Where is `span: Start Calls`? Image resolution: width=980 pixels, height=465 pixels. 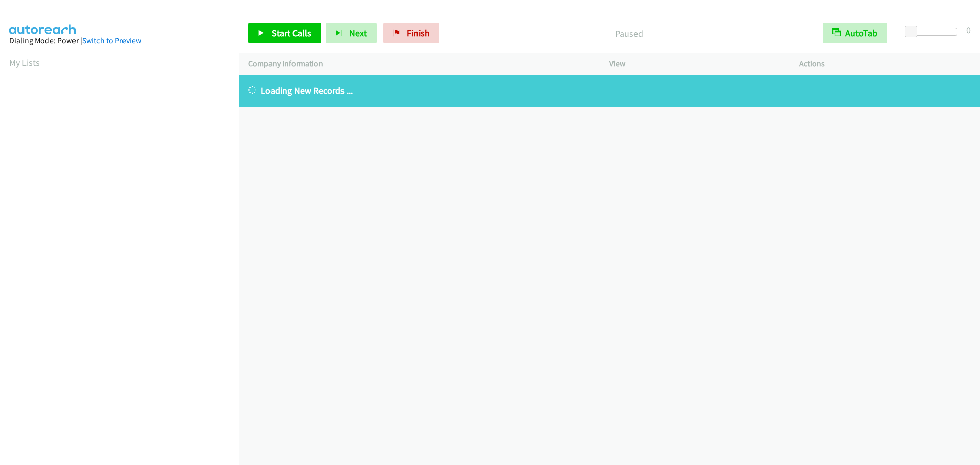
span: Start Calls is located at coordinates (292, 33).